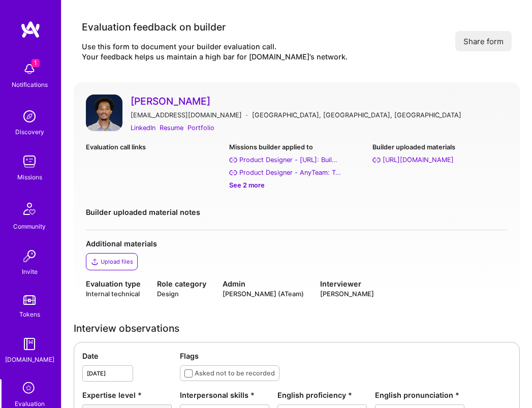  What do you see at coordinates (30, 69) in the screenshot?
I see `img: bell` at bounding box center [30, 69].